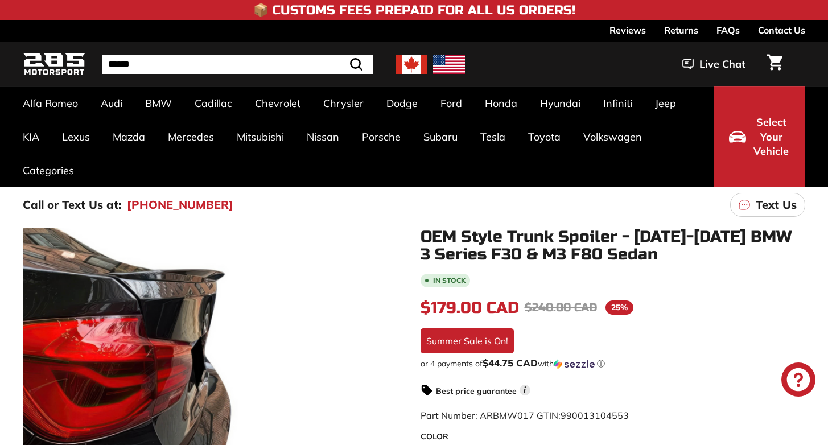 The image size is (828, 445). What do you see at coordinates (451, 103) in the screenshot?
I see `a: Ford` at bounding box center [451, 103].